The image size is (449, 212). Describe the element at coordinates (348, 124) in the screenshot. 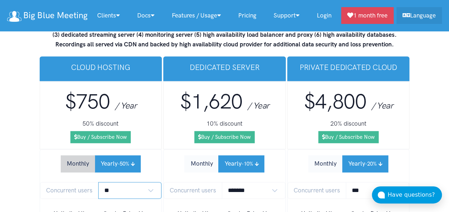

I see `h5: 20% discount` at that location.